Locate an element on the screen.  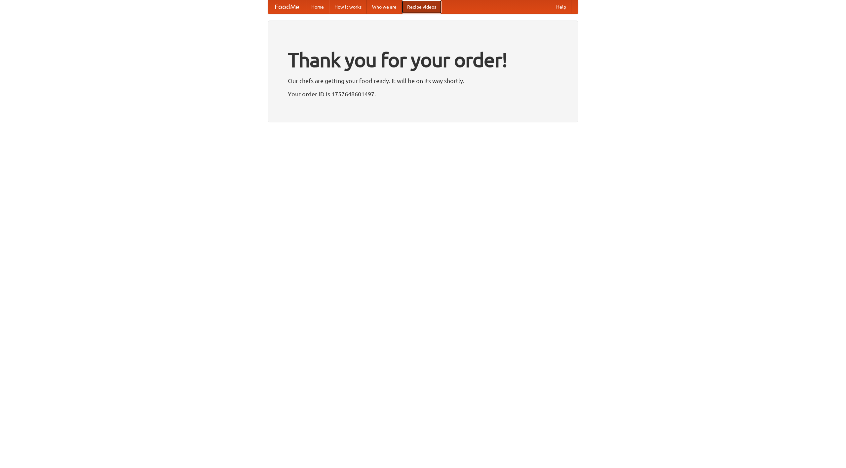
h1: Thank you for your order! is located at coordinates (423, 60).